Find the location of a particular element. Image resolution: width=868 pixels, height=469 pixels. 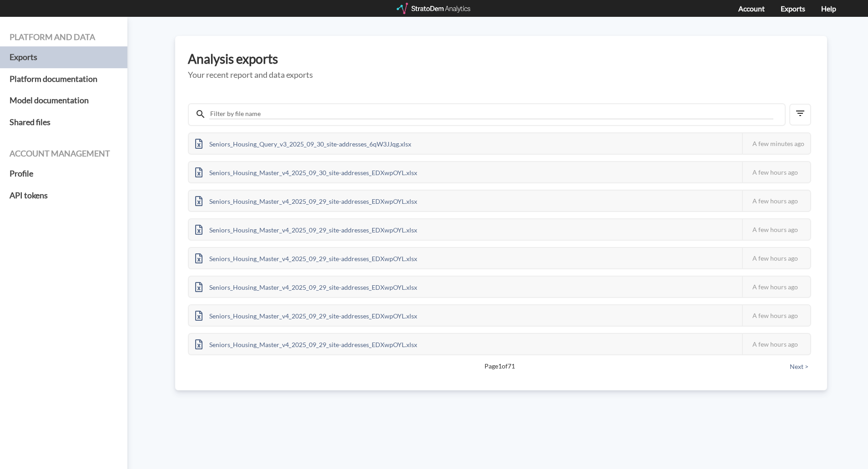

a: Platform documentation is located at coordinates (64, 79).